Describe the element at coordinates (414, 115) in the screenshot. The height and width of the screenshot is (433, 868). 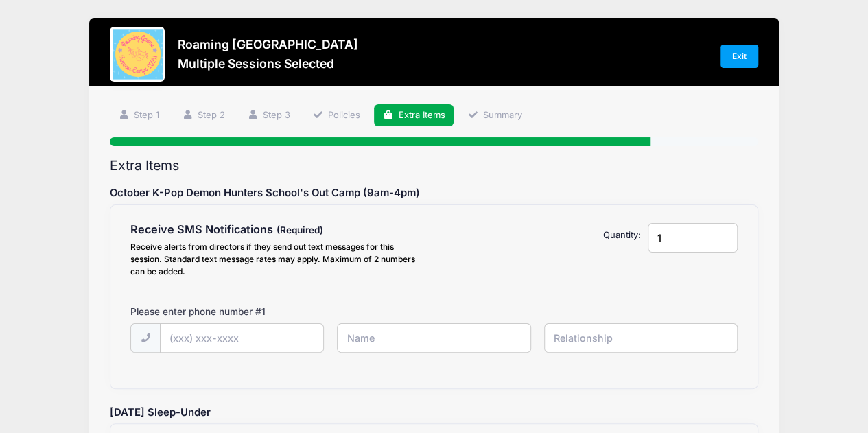
I see `a: Extra Items` at that location.